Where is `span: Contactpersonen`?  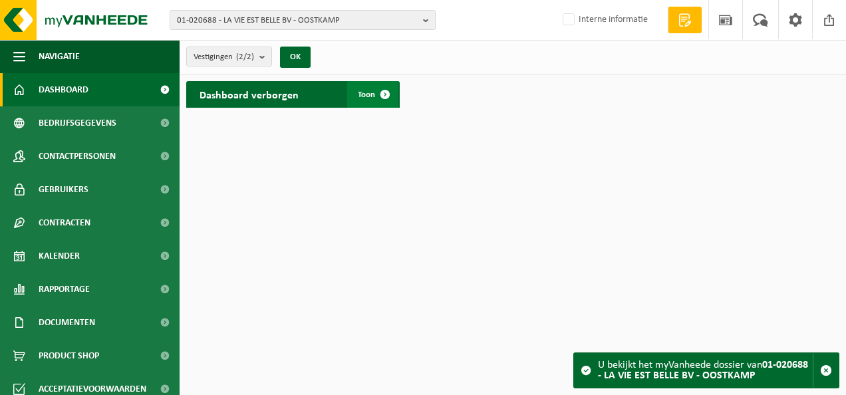 span: Contactpersonen is located at coordinates (77, 156).